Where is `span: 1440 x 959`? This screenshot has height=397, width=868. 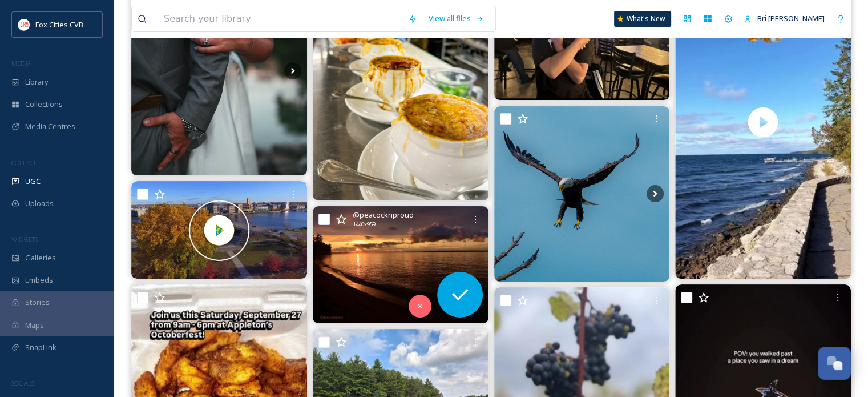 span: 1440 x 959 is located at coordinates (364, 225).